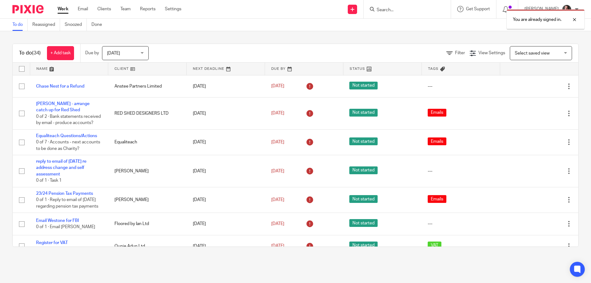 The width and height of the screenshot is (591, 283). I want to click on a: Reports, so click(148, 9).